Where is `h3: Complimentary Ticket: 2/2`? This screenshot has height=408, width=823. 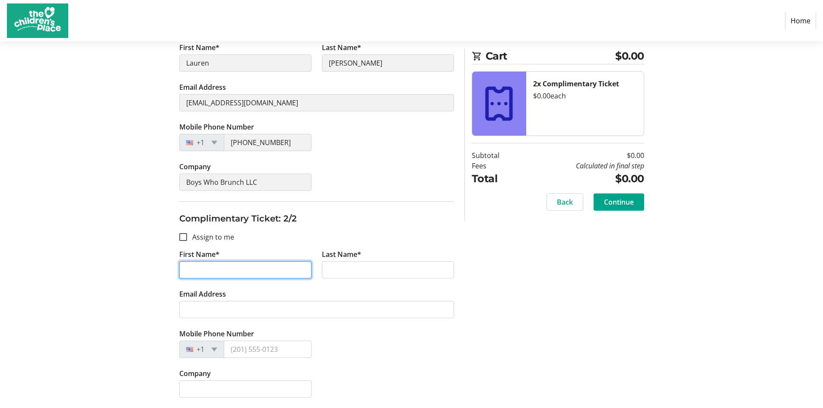
h3: Complimentary Ticket: 2/2 is located at coordinates (317, 219).